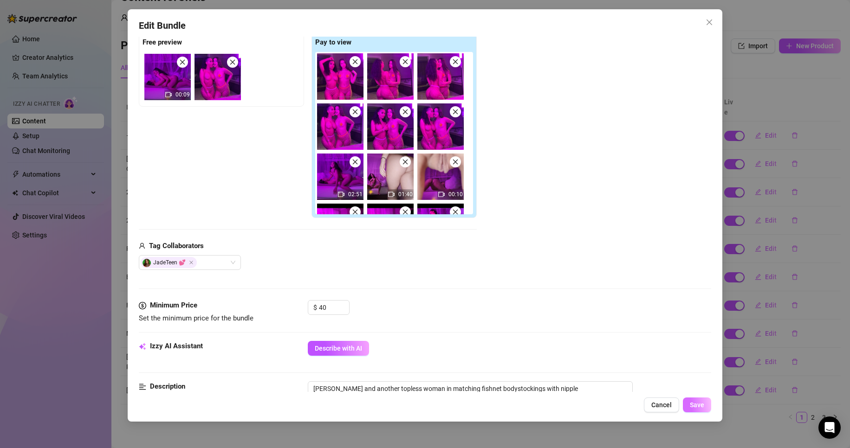  What do you see at coordinates (147, 263) in the screenshot?
I see `img: avatar.jpg` at bounding box center [147, 263].